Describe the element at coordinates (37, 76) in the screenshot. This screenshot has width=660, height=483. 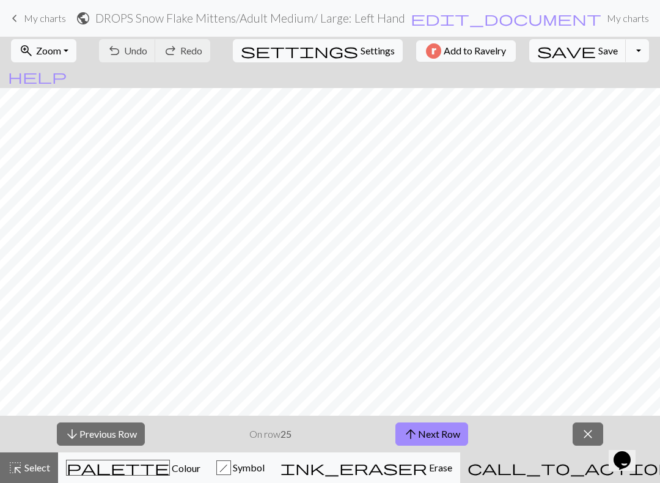
I see `span: help` at that location.